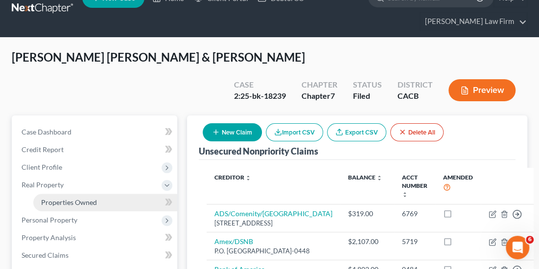 This screenshot has height=269, width=539. What do you see at coordinates (332, 95) in the screenshot?
I see `span: 7` at bounding box center [332, 95].